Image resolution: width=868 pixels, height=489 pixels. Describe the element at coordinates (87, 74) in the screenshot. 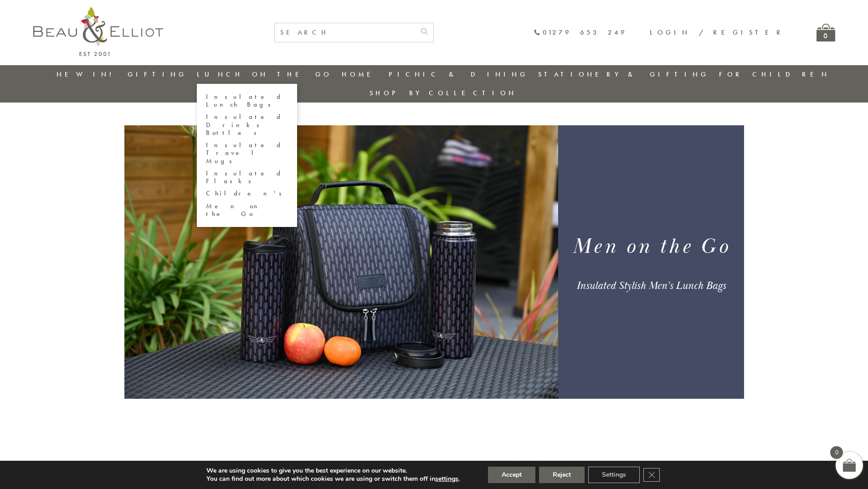

I see `a: New in!` at that location.